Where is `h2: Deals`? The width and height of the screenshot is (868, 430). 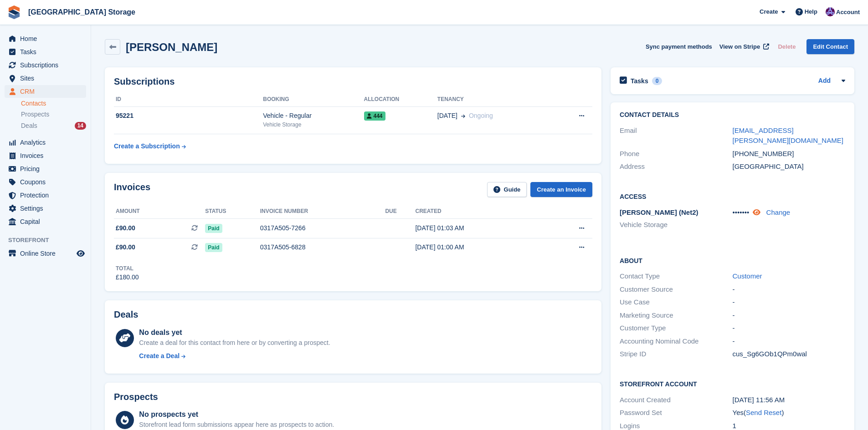
h2: Deals is located at coordinates (126, 315).